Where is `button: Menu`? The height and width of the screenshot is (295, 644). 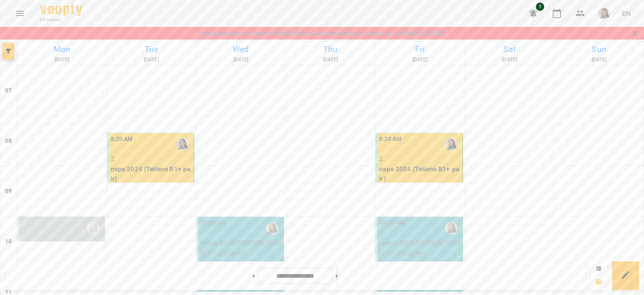
button: Menu is located at coordinates (20, 14).